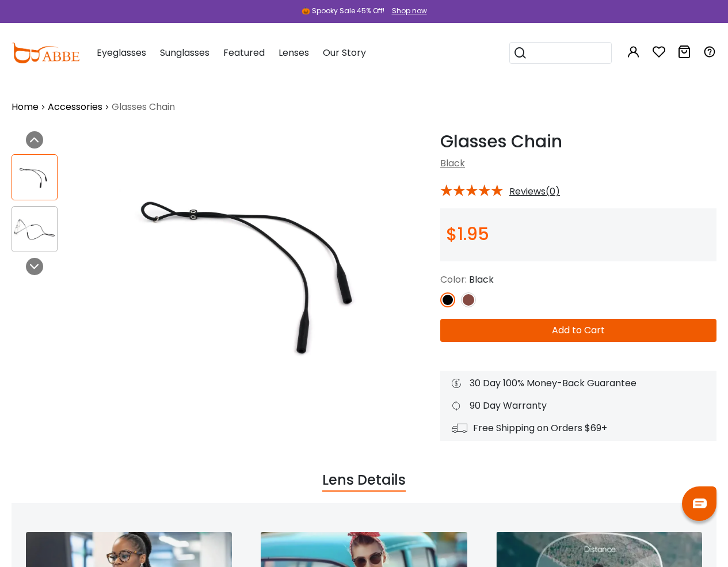  I want to click on span: Eyeglasses, so click(121, 52).